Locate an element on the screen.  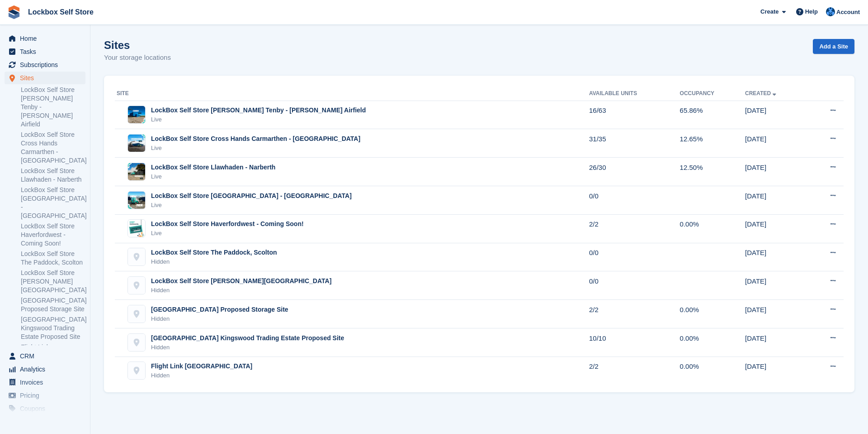
img: stora-icon-8386f47178a22dfd0bd8f6a31ec36ba5ce8667c1dd55bd0f319d3a0aa187defe.svg is located at coordinates (14, 12).